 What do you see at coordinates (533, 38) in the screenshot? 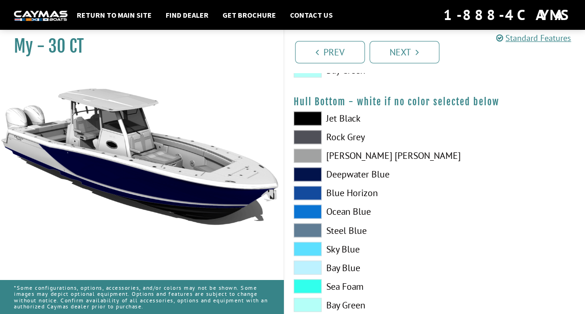
I see `a: Standard Features` at bounding box center [533, 38].